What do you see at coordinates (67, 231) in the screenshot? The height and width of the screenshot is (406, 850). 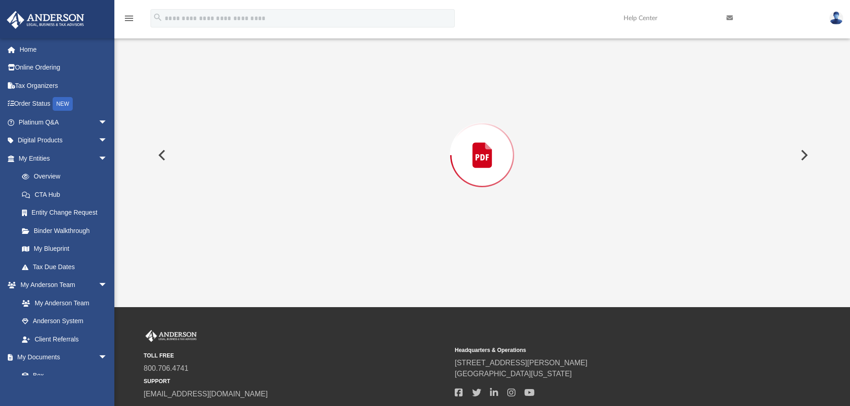 I see `a: Binder Walkthrough` at bounding box center [67, 231].